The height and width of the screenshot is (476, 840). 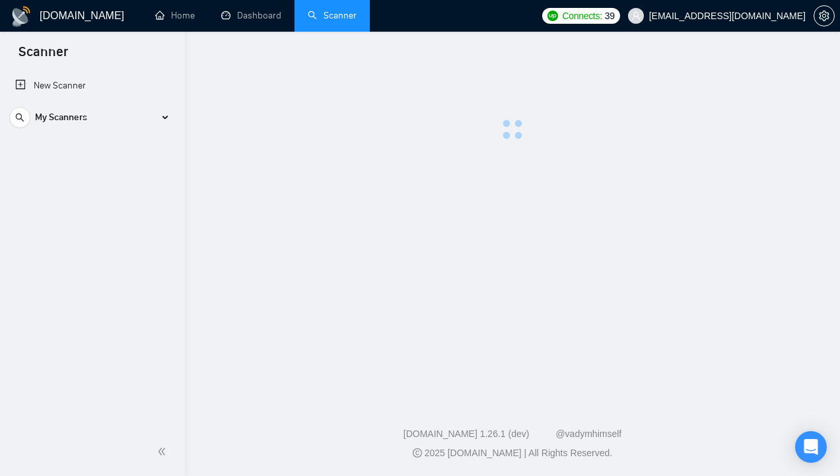 I want to click on img: upwork-logo.png, so click(x=553, y=16).